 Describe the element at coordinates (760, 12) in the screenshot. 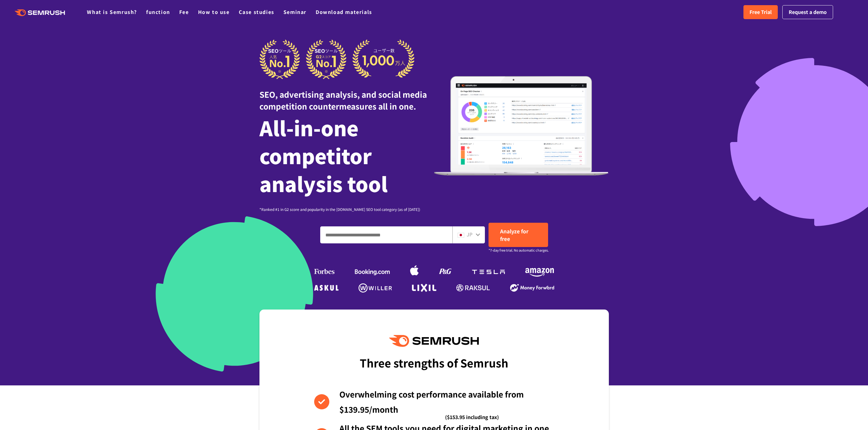

I see `font: Free Trial` at that location.